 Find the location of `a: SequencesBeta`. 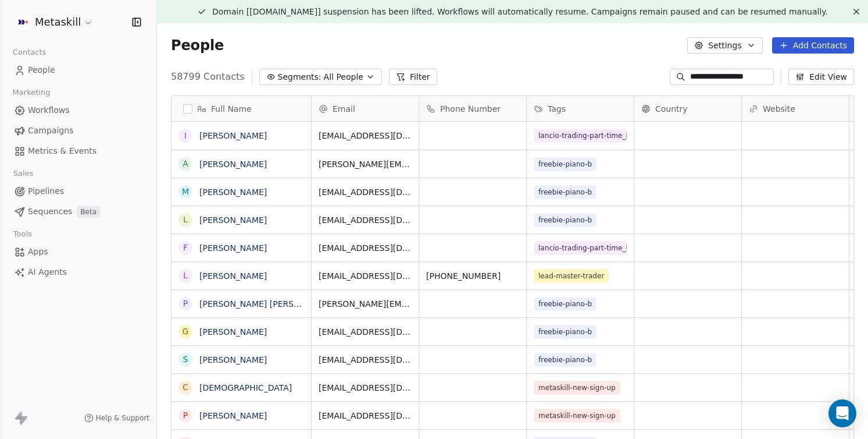

a: SequencesBeta is located at coordinates (78, 211).